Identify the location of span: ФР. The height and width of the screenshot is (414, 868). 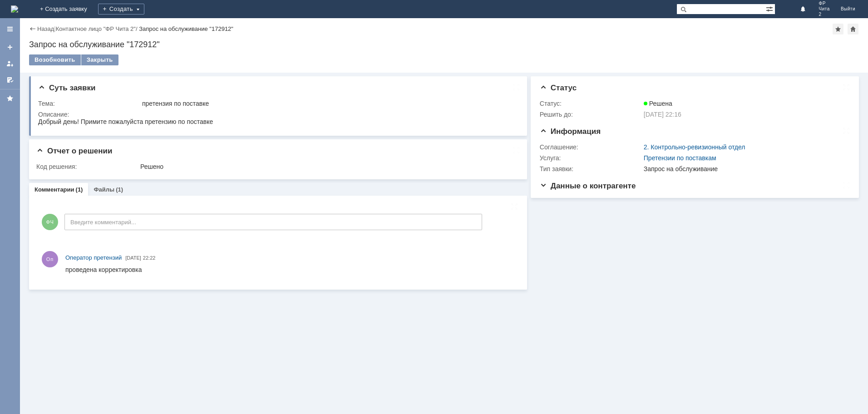
(824, 3).